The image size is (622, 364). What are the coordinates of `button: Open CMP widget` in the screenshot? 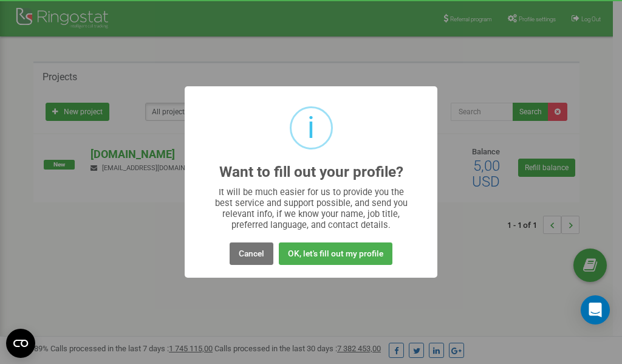 It's located at (21, 343).